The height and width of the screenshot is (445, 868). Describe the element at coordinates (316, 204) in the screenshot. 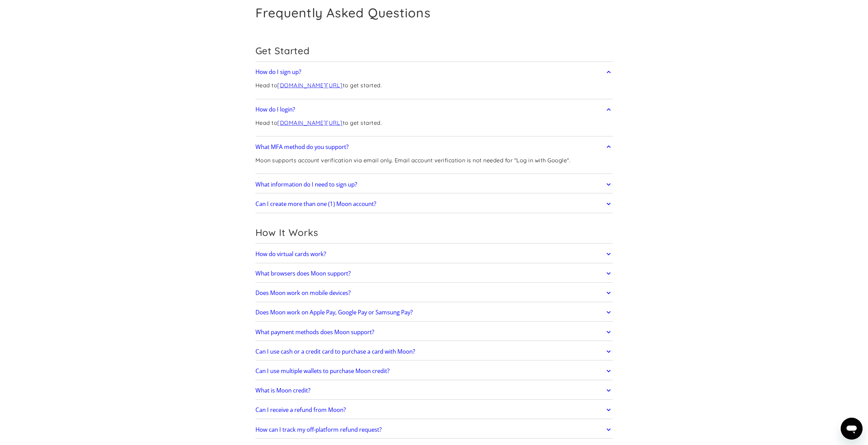

I see `h2: Can I create more than one (1) Moon account?` at that location.